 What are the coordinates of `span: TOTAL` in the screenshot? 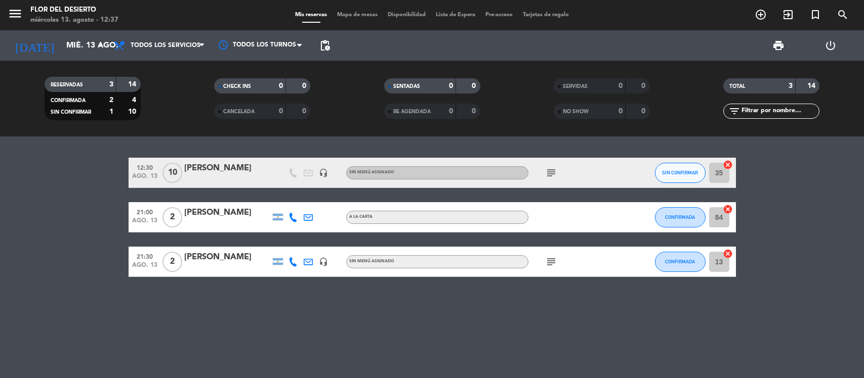 It's located at (737, 87).